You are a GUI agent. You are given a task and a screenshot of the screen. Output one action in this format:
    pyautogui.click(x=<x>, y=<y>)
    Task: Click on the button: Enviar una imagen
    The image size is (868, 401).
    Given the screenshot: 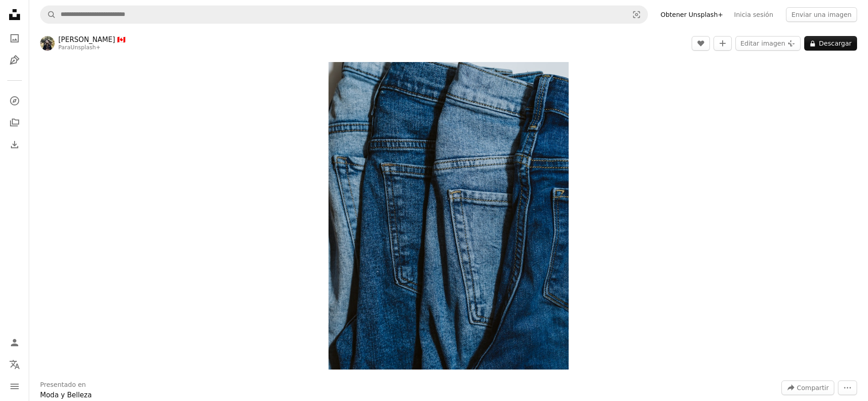 What is the action you would take?
    pyautogui.click(x=821, y=14)
    